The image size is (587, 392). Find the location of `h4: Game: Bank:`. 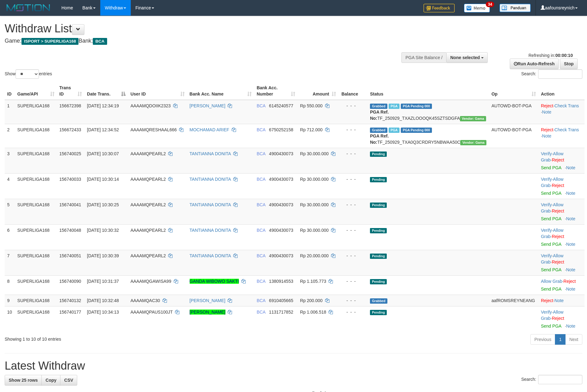

h4: Game: Bank: is located at coordinates (195, 41).